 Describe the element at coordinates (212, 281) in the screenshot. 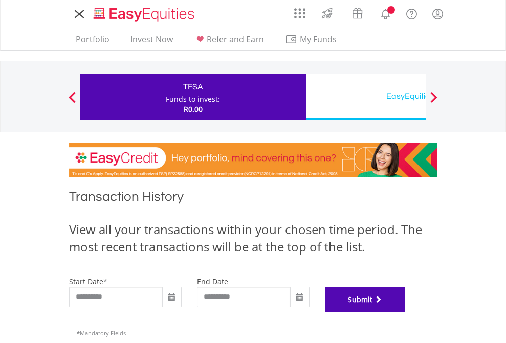

I see `label: end date` at that location.